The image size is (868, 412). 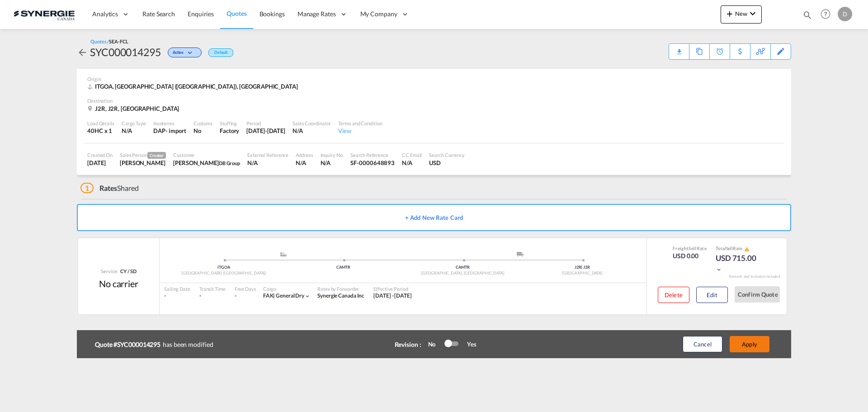 What do you see at coordinates (134, 109) in the screenshot?
I see `div: J2R, J2R, Canada` at bounding box center [134, 109].